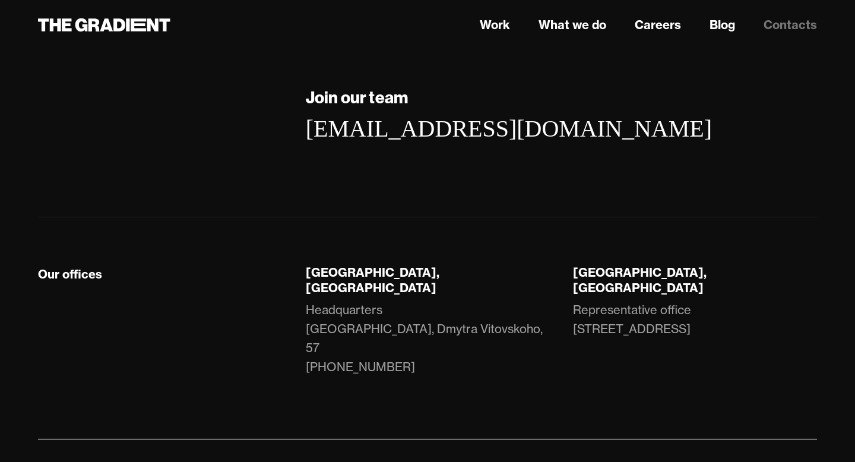 This screenshot has width=855, height=462. I want to click on a: Contacts, so click(790, 25).